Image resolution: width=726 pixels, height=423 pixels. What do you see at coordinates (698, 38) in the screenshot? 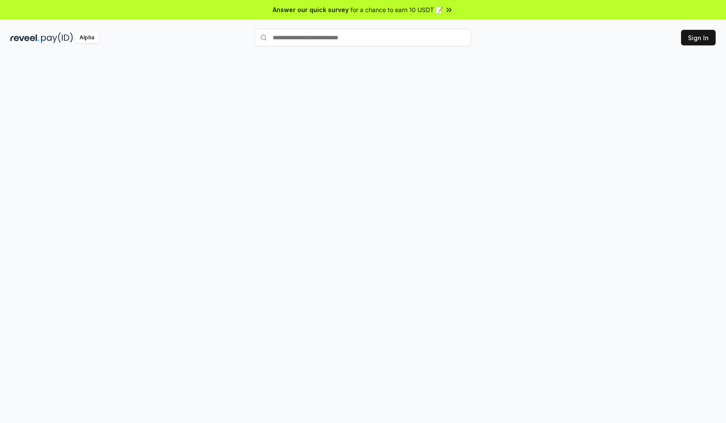
I see `button: Sign In` at bounding box center [698, 38].